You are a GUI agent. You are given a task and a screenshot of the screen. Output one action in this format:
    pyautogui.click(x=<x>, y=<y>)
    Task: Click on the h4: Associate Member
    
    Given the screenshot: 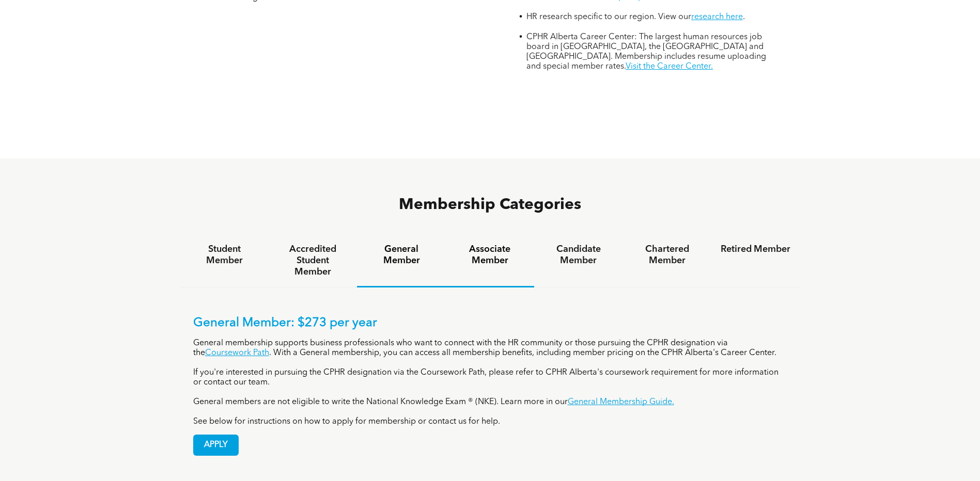 What is the action you would take?
    pyautogui.click(x=490, y=255)
    